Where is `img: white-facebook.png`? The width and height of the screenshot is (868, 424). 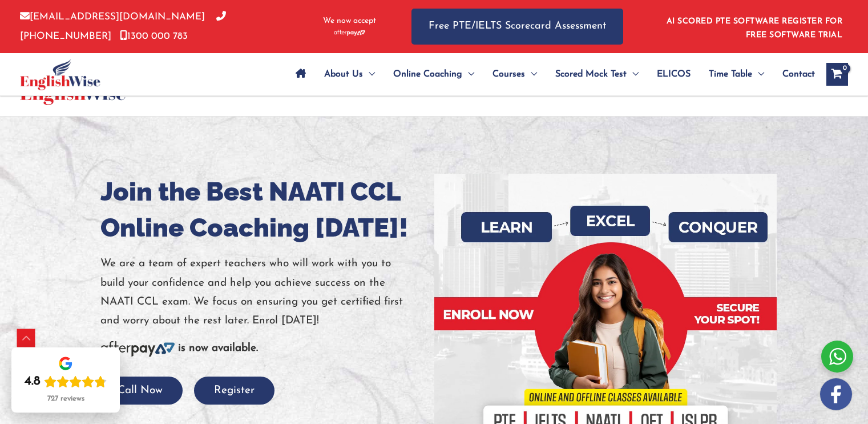
img: white-facebook.png is located at coordinates (836, 394).